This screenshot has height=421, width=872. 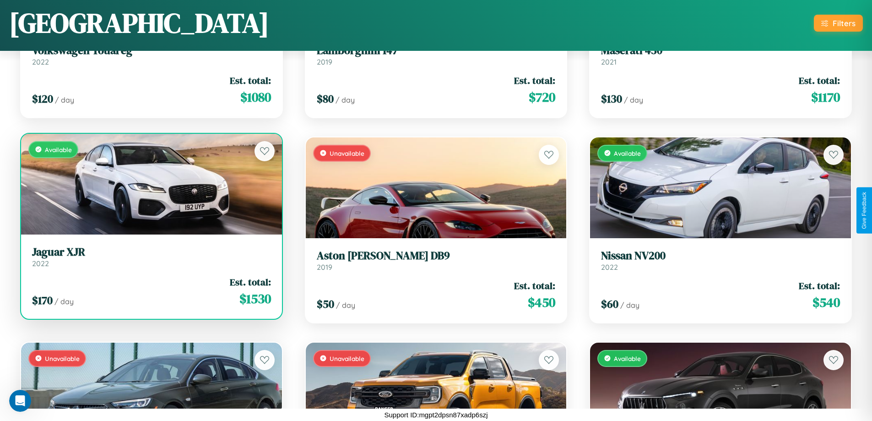 What do you see at coordinates (255, 97) in the screenshot?
I see `span: $ 1080` at bounding box center [255, 97].